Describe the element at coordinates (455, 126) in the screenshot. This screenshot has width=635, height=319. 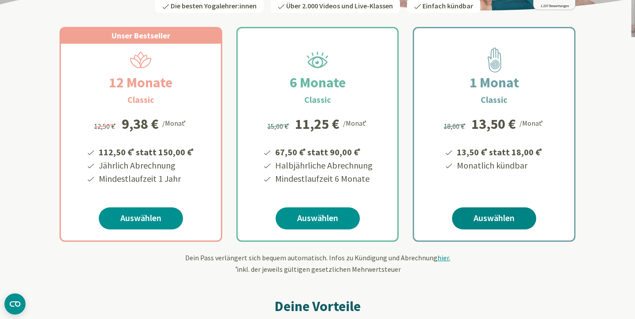
I see `span: 18,00 €` at that location.